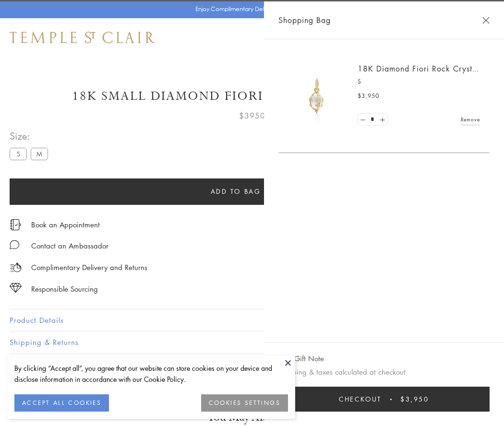 This screenshot has width=504, height=426. I want to click on img: P51889-E11FIORI, so click(317, 96).